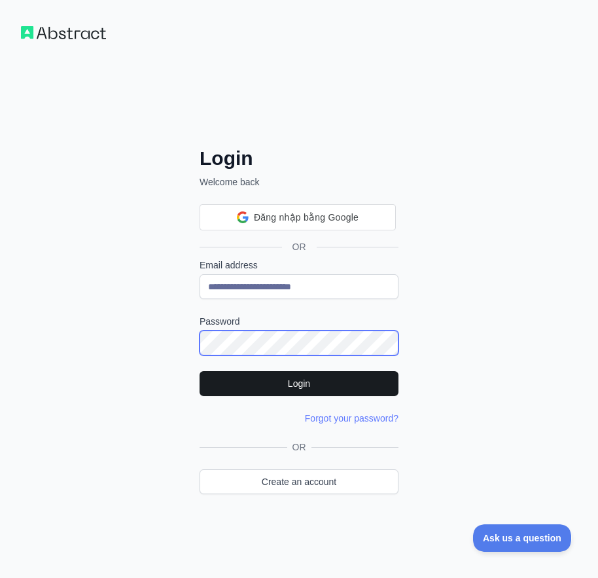 This screenshot has height=578, width=598. Describe the element at coordinates (299, 384) in the screenshot. I see `button: Login` at that location.